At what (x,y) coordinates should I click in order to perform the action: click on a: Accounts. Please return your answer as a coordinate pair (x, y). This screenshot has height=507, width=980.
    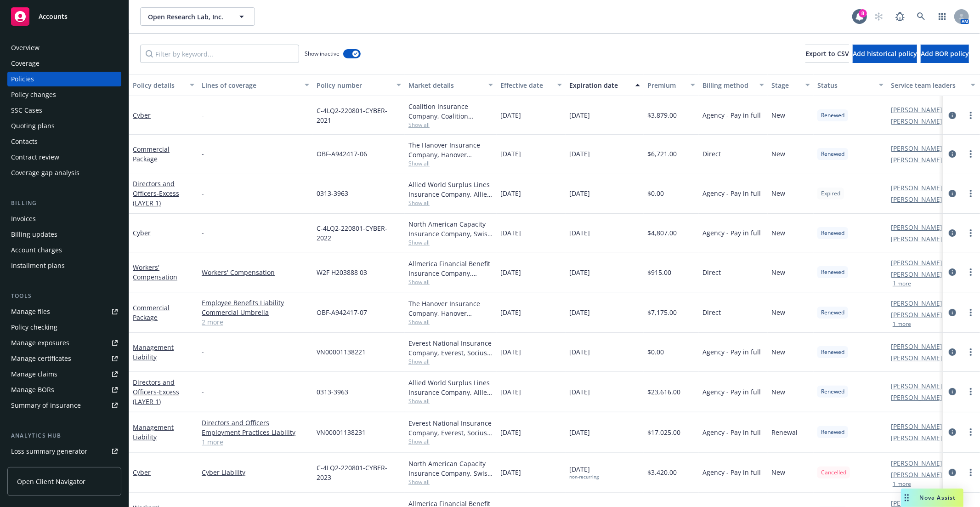
    Looking at the image, I should click on (64, 16).